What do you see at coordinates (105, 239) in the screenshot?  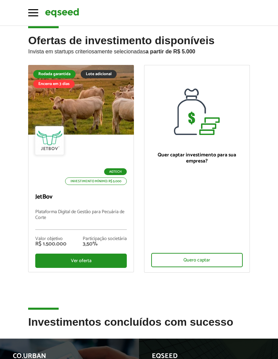 I see `div: Participação societária` at bounding box center [105, 239].